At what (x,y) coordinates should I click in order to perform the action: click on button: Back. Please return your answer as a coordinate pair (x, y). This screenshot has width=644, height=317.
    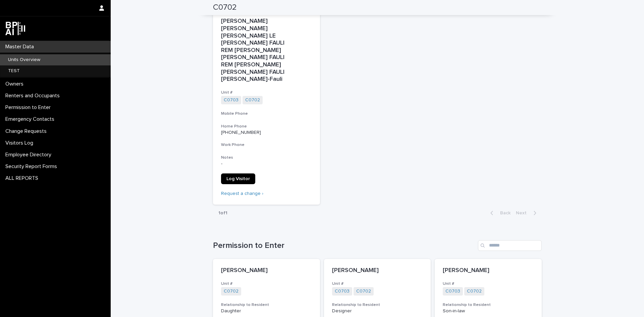
    Looking at the image, I should click on (499, 213).